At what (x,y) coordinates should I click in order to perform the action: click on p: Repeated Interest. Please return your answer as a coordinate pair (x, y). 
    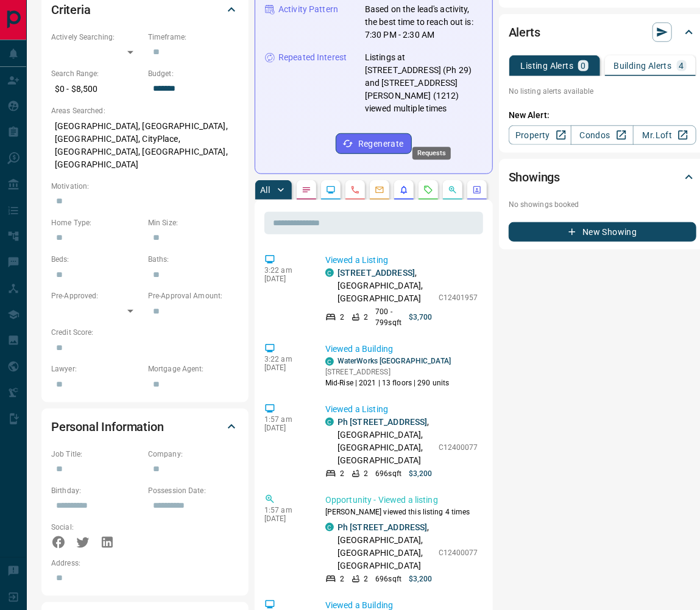
    Looking at the image, I should click on (312, 58).